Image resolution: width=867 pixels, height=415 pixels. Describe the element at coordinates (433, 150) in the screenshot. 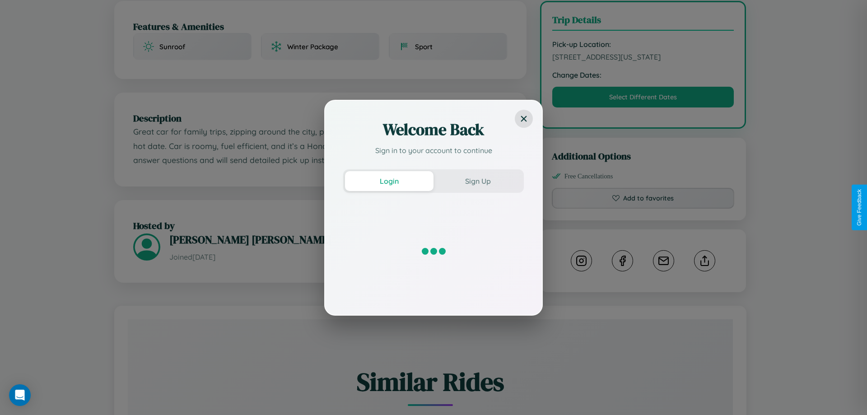

I see `p: Sign in to your account to continue` at that location.